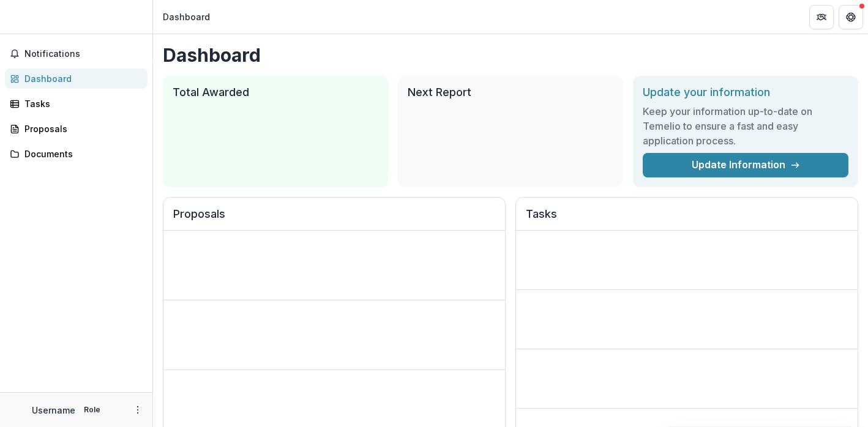  What do you see at coordinates (275, 92) in the screenshot?
I see `h2: Total Awarded` at bounding box center [275, 92].